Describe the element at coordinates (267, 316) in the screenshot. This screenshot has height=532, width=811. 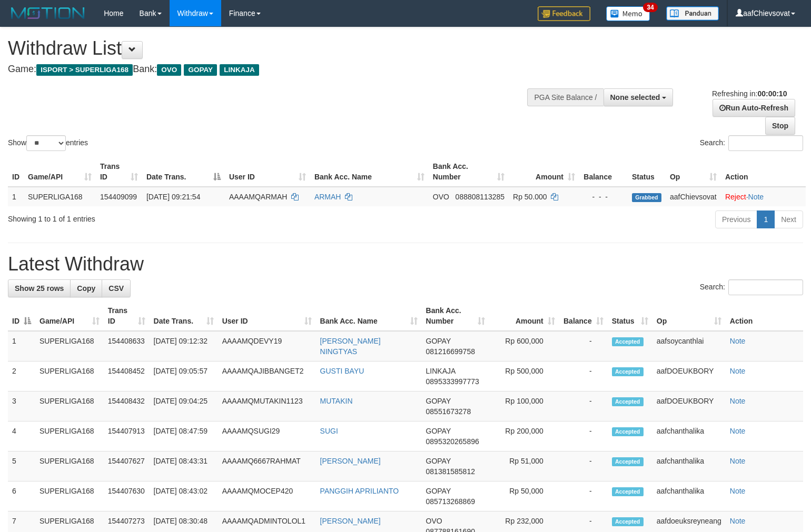
I see `th: User ID: activate to sort column ascending` at that location.